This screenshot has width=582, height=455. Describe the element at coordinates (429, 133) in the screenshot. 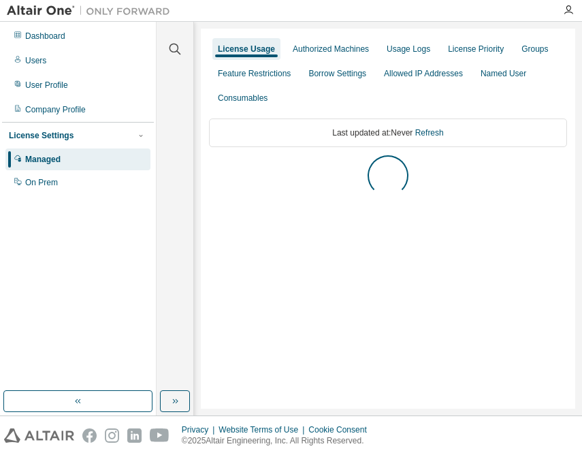

I see `a: Refresh` at that location.